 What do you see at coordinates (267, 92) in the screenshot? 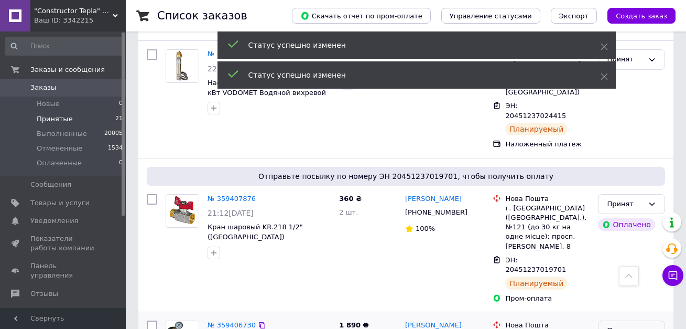
I see `span: Насос глубинный 4SKM-200 1.5 кВт VODOMET Водяной вихревой насос для воды для скважин` at bounding box center [267, 92].